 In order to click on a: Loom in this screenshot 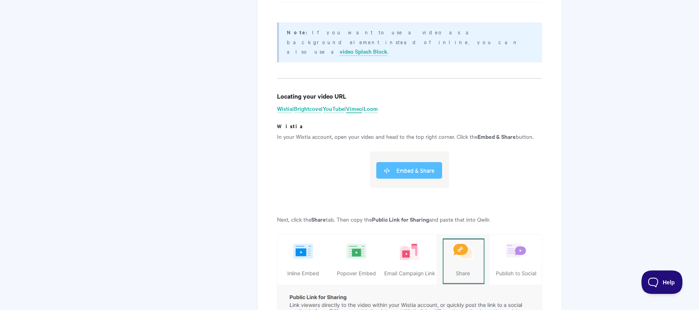, I will do `click(371, 109)`.